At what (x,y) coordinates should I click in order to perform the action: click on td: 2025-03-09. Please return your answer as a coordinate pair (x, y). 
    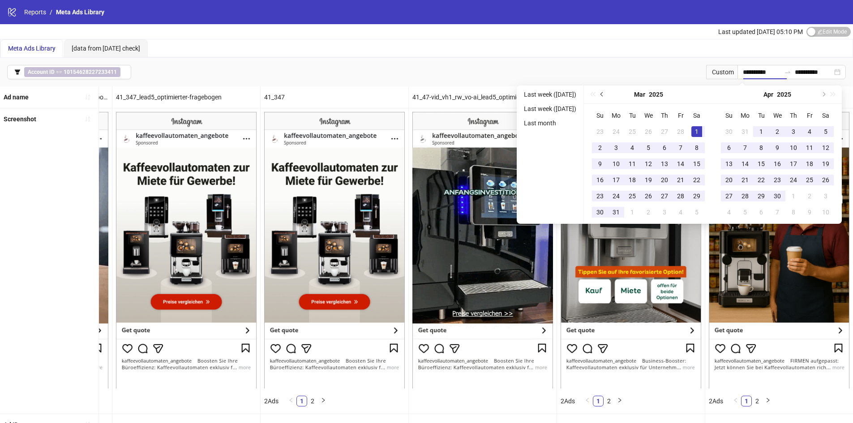
    Looking at the image, I should click on (600, 164).